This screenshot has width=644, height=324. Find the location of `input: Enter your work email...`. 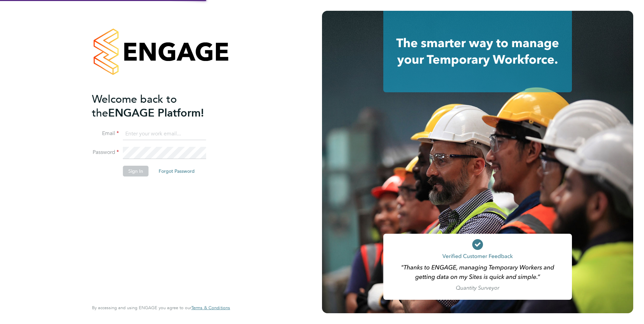

input: Enter your work email... is located at coordinates (165, 134).